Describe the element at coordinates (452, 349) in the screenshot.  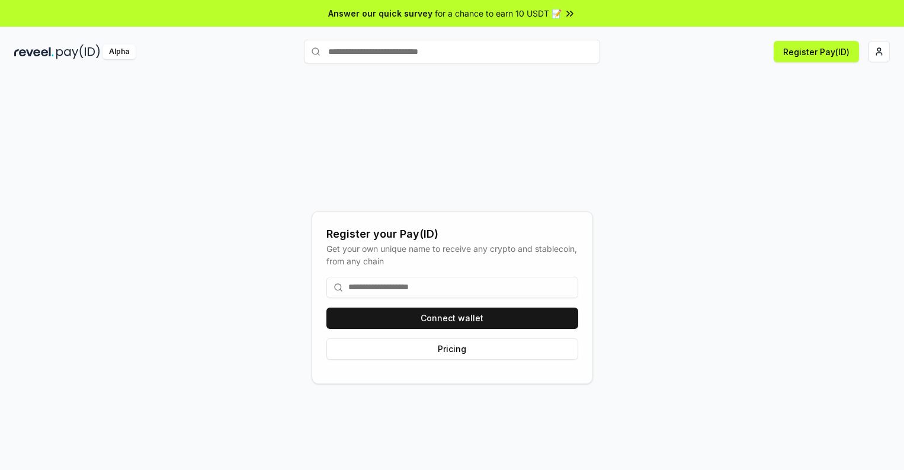
I see `button: Pricing` at that location.